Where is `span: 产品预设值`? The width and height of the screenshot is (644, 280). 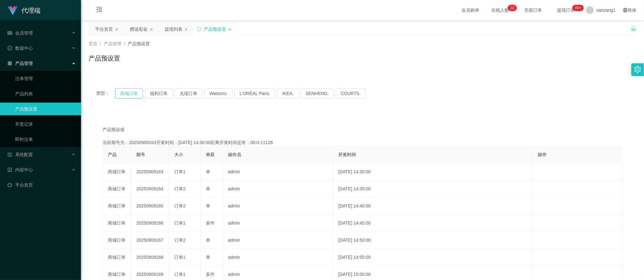
span: 产品预设值 is located at coordinates (114, 129).